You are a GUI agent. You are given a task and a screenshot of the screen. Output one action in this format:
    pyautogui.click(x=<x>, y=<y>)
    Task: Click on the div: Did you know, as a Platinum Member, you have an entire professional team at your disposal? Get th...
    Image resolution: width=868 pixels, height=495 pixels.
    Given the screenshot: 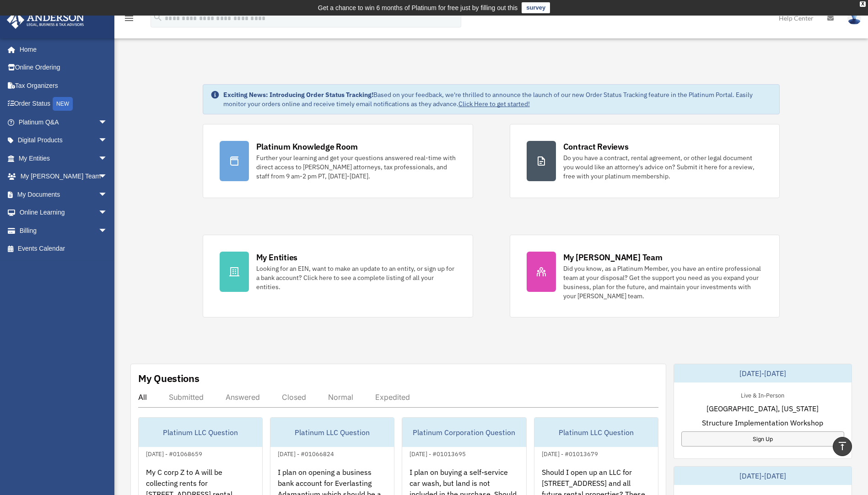 What is the action you would take?
    pyautogui.click(x=663, y=282)
    